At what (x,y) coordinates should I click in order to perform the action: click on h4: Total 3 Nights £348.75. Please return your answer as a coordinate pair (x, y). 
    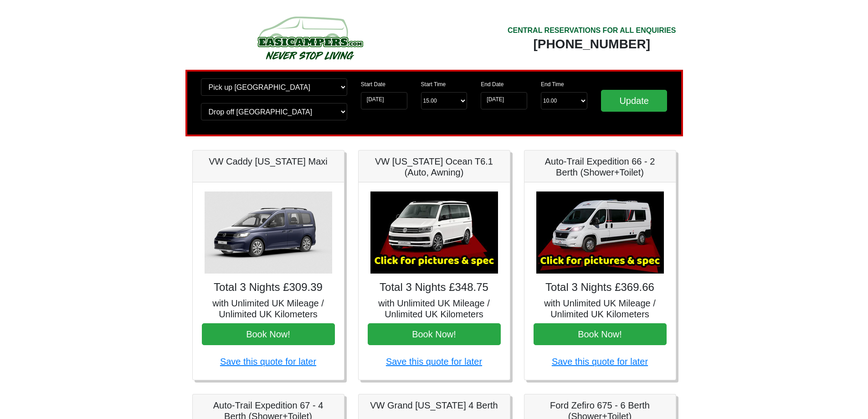
    Looking at the image, I should click on (434, 287).